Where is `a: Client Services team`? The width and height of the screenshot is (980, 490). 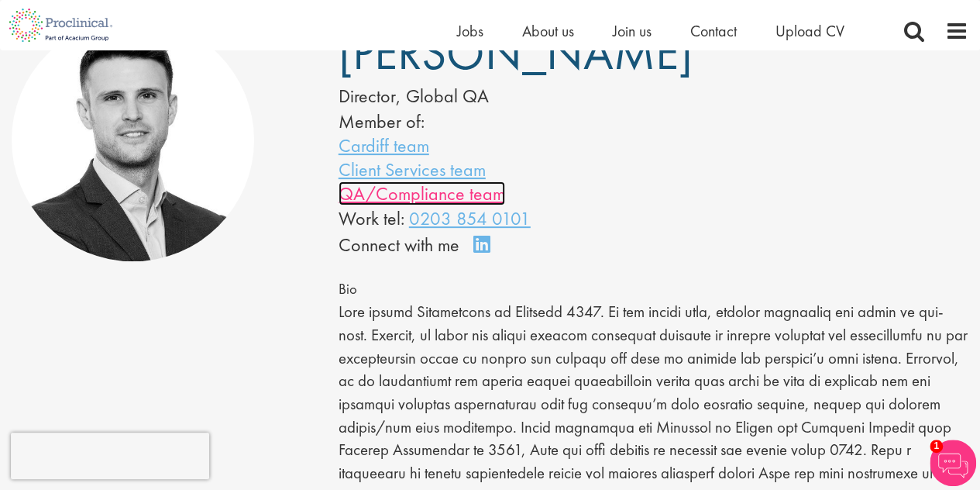 a: Client Services team is located at coordinates (412, 169).